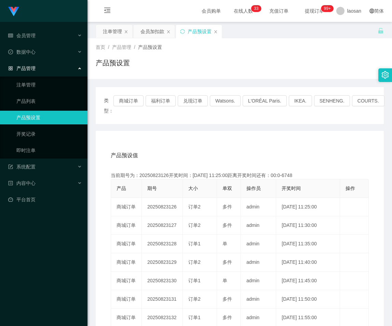 The image size is (392, 326). Describe the element at coordinates (49, 101) in the screenshot. I see `a: 产品列表` at that location.